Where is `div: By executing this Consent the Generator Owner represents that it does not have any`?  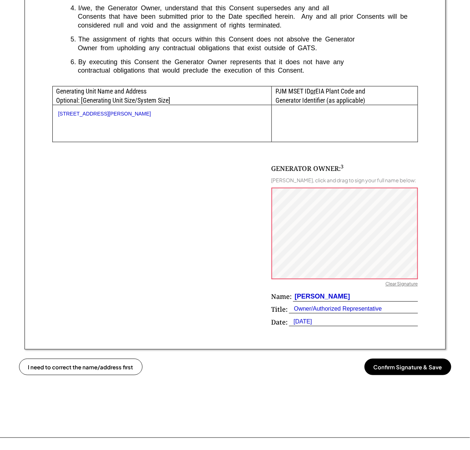
div: By executing this Consent the Generator Owner represents that it does not have any is located at coordinates (248, 62).